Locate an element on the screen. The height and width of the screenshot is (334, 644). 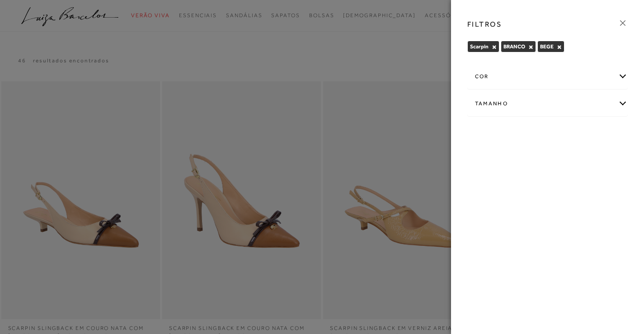
button: Scarpin Close is located at coordinates (494, 47).